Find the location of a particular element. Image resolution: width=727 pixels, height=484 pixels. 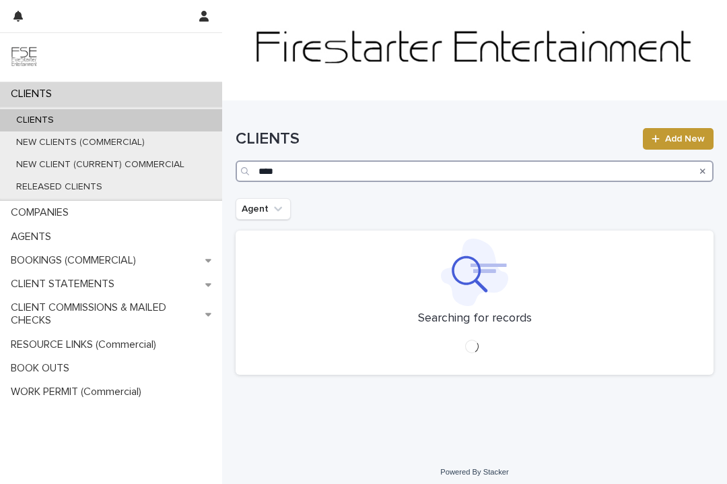

a: Add New is located at coordinates (678, 139).